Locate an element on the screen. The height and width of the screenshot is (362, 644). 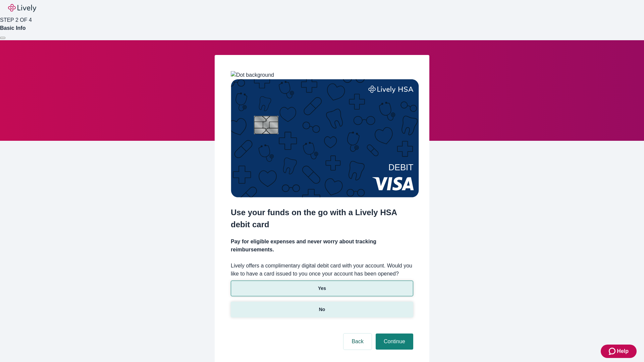
img: Debit card is located at coordinates (324, 138).